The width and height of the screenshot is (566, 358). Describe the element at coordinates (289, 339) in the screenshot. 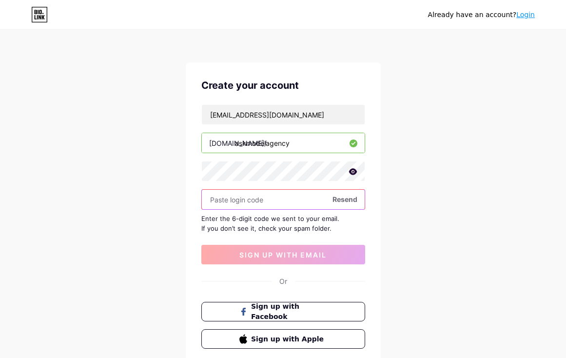

I see `span: Sign up with Apple` at that location.